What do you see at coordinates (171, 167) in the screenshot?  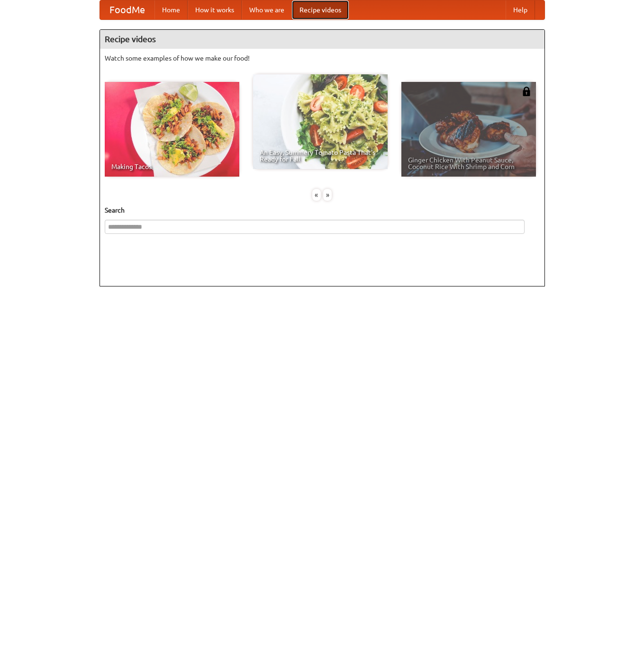 I see `span: Making Tacos` at bounding box center [171, 167].